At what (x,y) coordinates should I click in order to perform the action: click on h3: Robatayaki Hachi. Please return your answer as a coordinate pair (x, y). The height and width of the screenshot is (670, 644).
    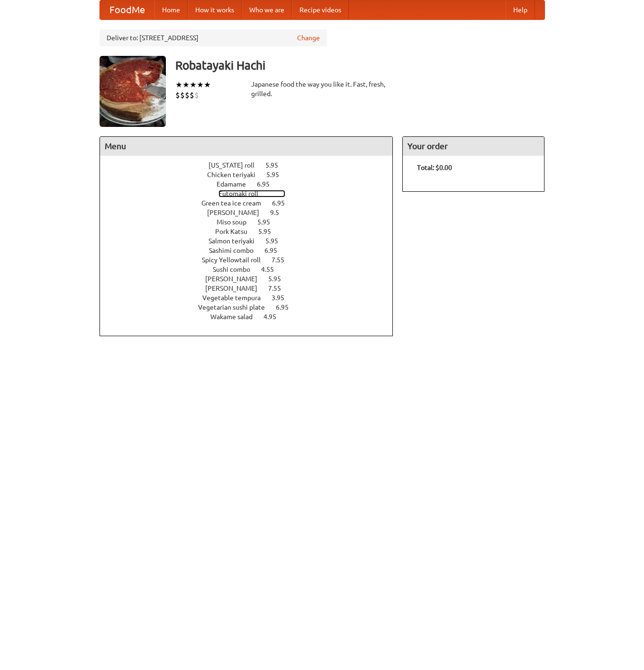
    Looking at the image, I should click on (360, 65).